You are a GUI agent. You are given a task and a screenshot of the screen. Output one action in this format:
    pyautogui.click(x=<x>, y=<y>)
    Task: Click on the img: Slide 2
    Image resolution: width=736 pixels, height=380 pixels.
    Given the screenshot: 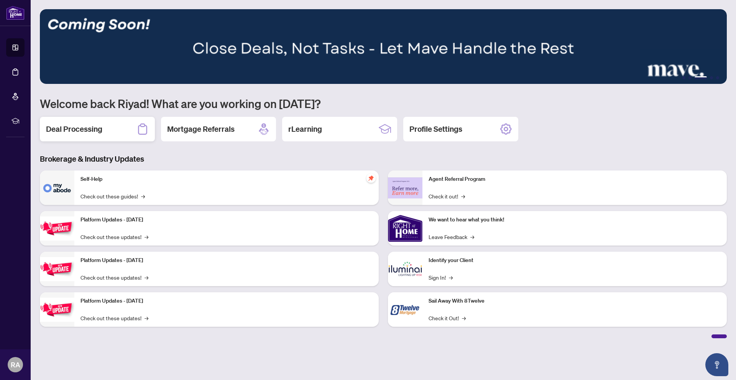 What is the action you would take?
    pyautogui.click(x=383, y=46)
    